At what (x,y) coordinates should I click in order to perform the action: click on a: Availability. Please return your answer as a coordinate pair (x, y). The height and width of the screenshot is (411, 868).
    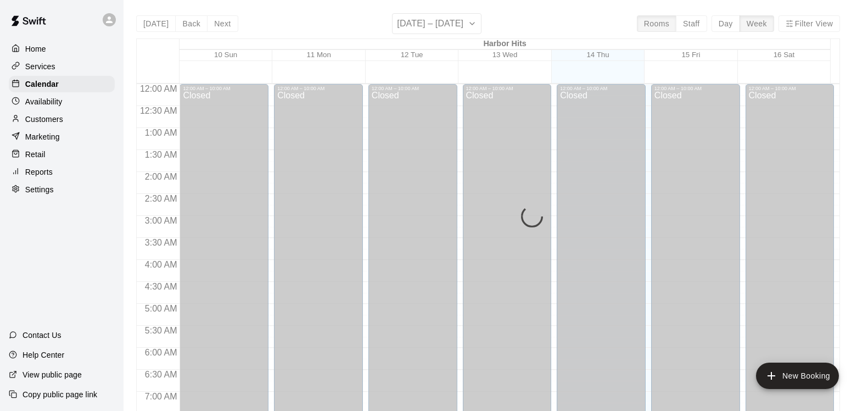
    Looking at the image, I should click on (61, 102).